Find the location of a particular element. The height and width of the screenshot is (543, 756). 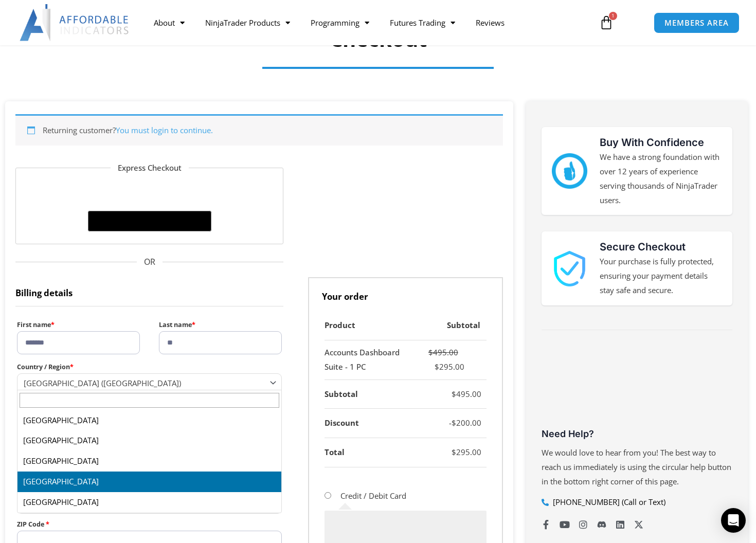

h3: Your order is located at coordinates (405, 294).